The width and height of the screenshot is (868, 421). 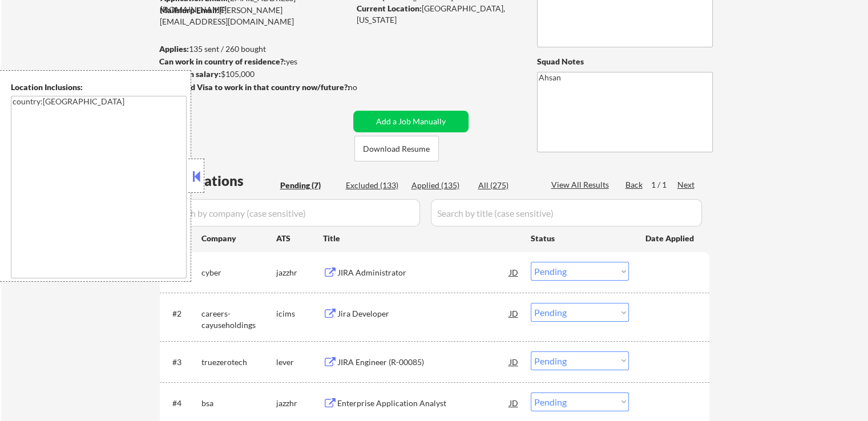 I want to click on strong: Can work in country of residence?:, so click(x=223, y=61).